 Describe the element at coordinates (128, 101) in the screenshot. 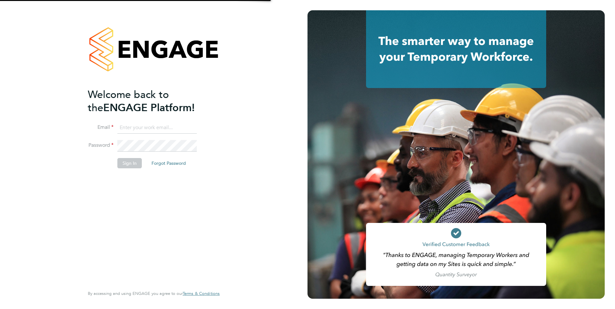

I see `span: Welcome back to the` at that location.